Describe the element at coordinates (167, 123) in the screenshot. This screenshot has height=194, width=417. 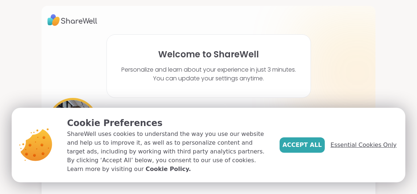
I see `p: Cookie Preferences` at that location.